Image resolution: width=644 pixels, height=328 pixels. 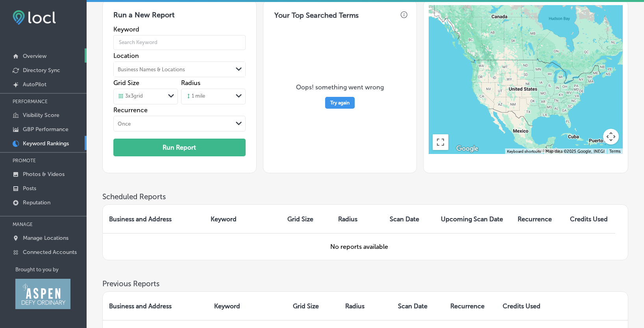 I want to click on a: Terms (opens in new tab), so click(x=615, y=151).